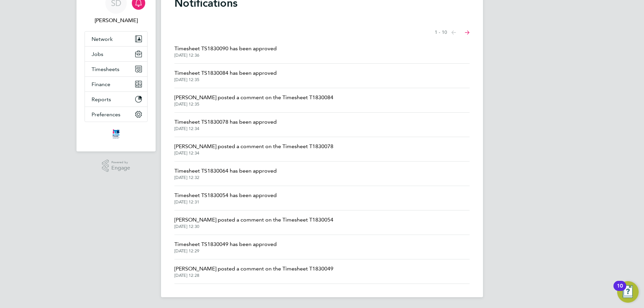 This screenshot has height=308, width=644. I want to click on span: Powered by, so click(121, 163).